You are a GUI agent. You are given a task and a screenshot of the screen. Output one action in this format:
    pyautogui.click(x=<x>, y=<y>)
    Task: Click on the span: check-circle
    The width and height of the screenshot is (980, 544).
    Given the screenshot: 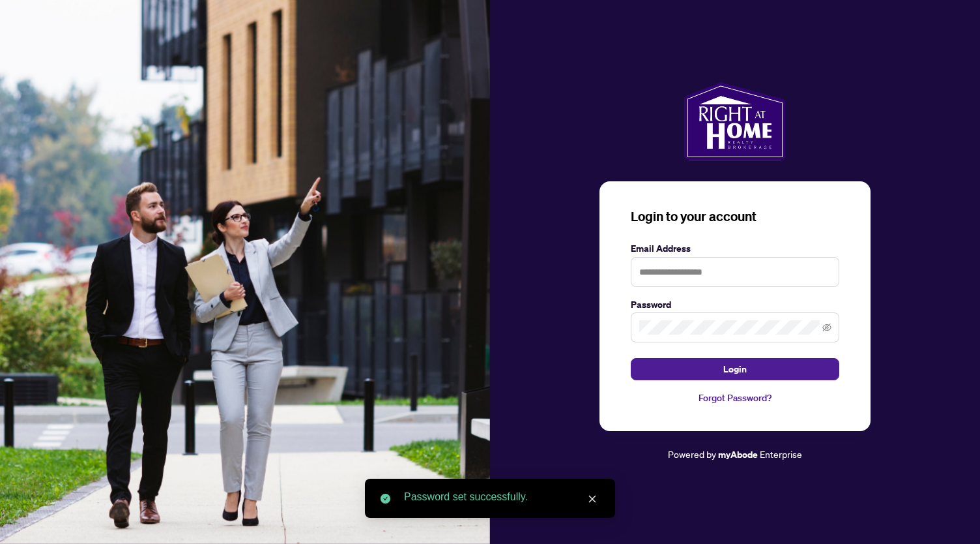 What is the action you would take?
    pyautogui.click(x=385, y=498)
    